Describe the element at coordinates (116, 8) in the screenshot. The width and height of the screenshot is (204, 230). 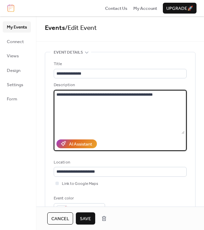
I see `span: Contact Us` at that location.